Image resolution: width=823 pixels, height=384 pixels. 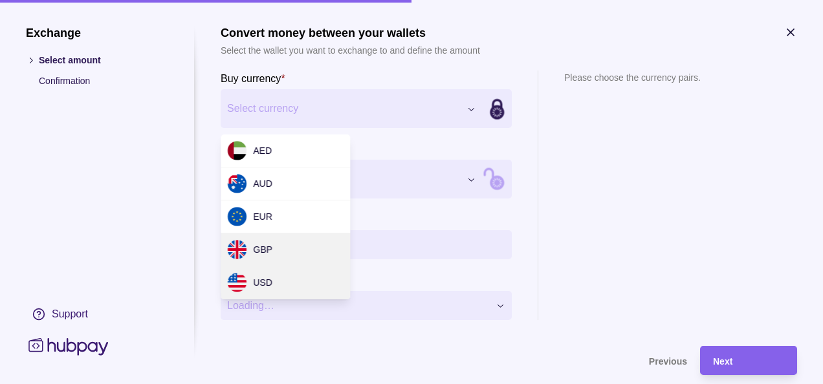 What do you see at coordinates (237, 184) in the screenshot?
I see `img: au` at bounding box center [237, 184].